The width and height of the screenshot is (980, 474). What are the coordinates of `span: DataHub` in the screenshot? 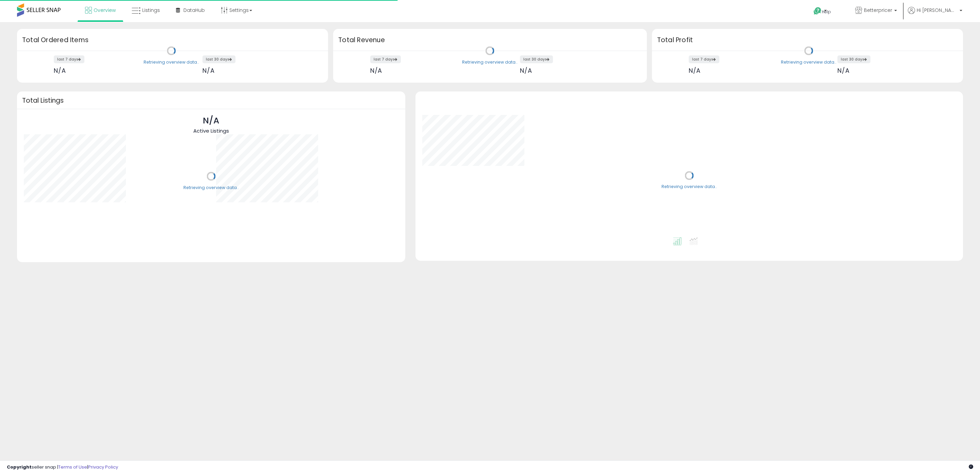 It's located at (194, 10).